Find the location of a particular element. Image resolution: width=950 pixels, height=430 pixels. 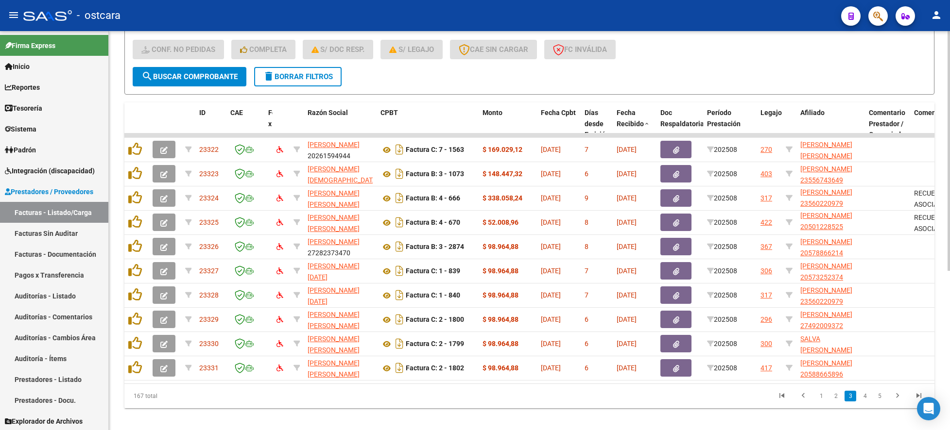

span: Integración (discapacidad) is located at coordinates (50, 171).